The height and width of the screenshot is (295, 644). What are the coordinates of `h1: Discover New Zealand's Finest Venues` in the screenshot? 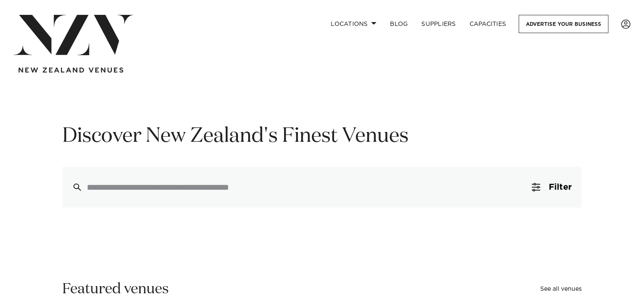 It's located at (322, 136).